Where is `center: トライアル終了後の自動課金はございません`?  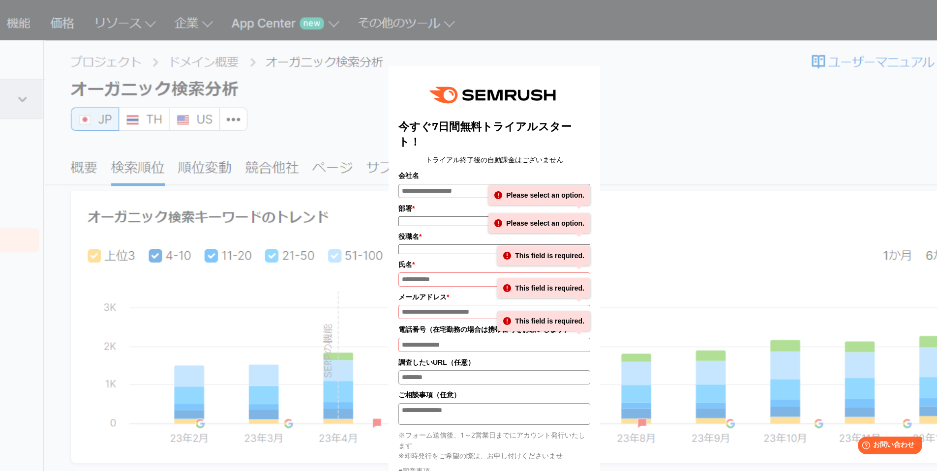
center: トライアル終了後の自動課金はございません is located at coordinates (494, 160).